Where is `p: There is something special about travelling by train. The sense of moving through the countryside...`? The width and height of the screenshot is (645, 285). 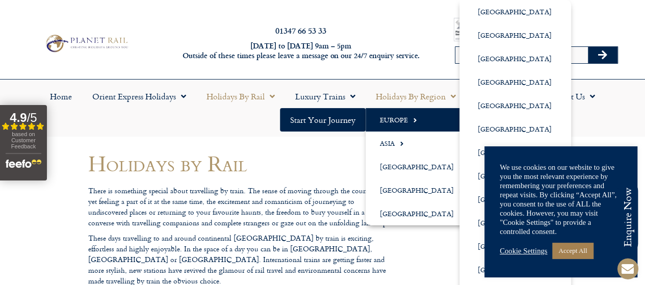
p: There is something special about travelling by train. The sense of moving through the countryside... is located at coordinates (241, 207).